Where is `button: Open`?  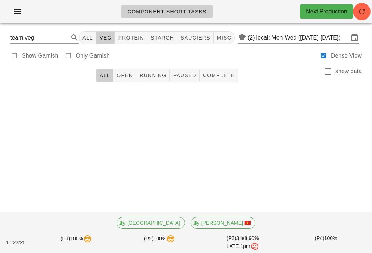
button: Open is located at coordinates (125, 76).